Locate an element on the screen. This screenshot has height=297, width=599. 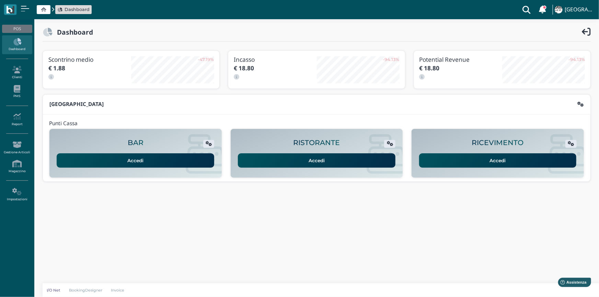
h3: Incasso is located at coordinates (275, 59).